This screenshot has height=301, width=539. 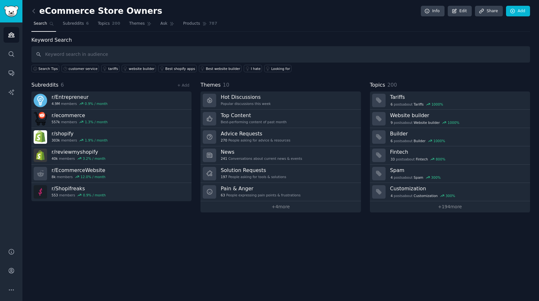 I want to click on div: I hate, so click(x=256, y=69).